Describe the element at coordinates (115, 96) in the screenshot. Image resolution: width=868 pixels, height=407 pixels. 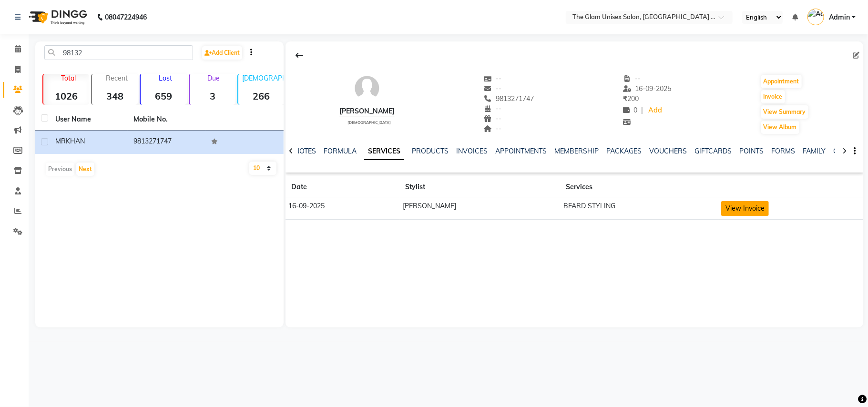
I see `strong: 348` at that location.